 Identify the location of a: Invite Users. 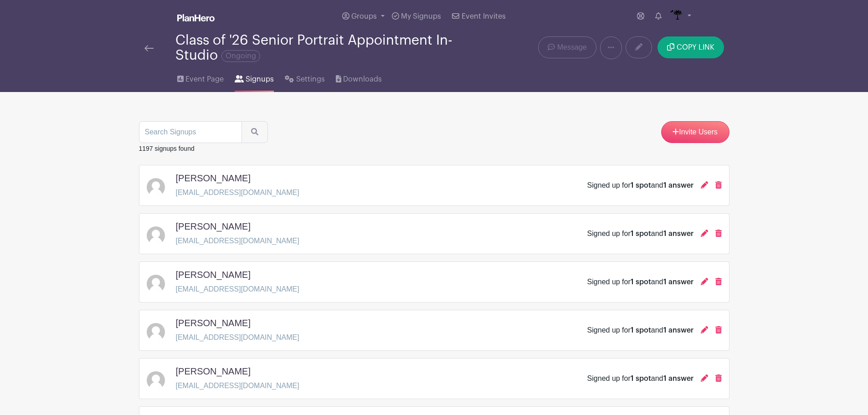
(695, 132).